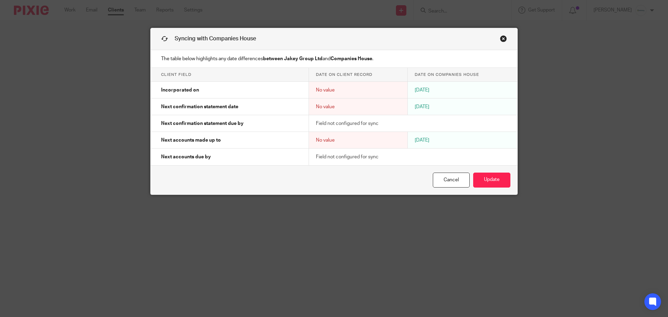  What do you see at coordinates (215, 39) in the screenshot?
I see `span: Syncing with Companies House` at bounding box center [215, 39].